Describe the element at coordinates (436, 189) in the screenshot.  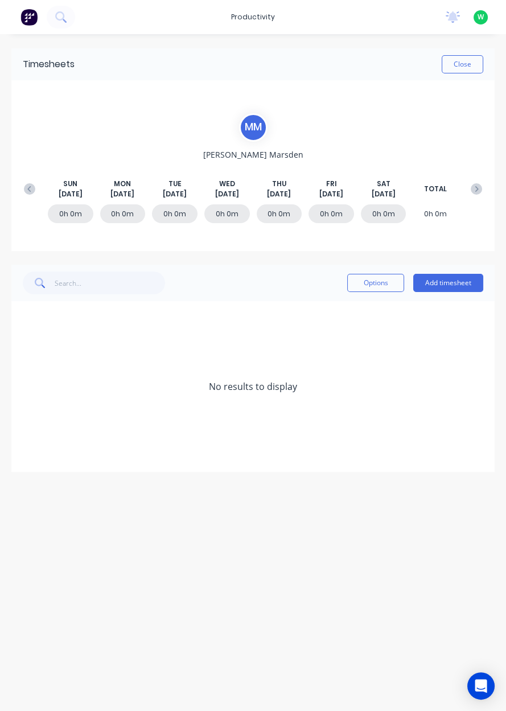
I see `span: TOTAL` at that location.